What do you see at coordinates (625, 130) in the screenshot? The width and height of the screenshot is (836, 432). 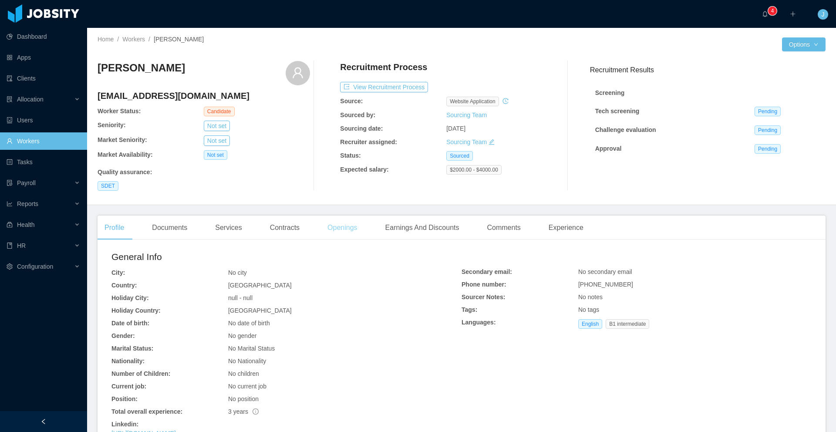 I see `strong: Challenge evaluation` at bounding box center [625, 130].